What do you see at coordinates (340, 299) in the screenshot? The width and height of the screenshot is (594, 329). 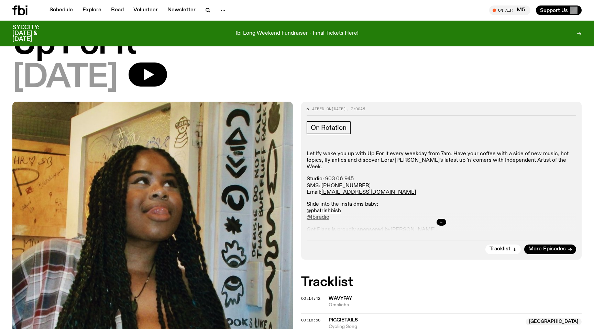 I see `span: WAVYFAY` at bounding box center [340, 299].